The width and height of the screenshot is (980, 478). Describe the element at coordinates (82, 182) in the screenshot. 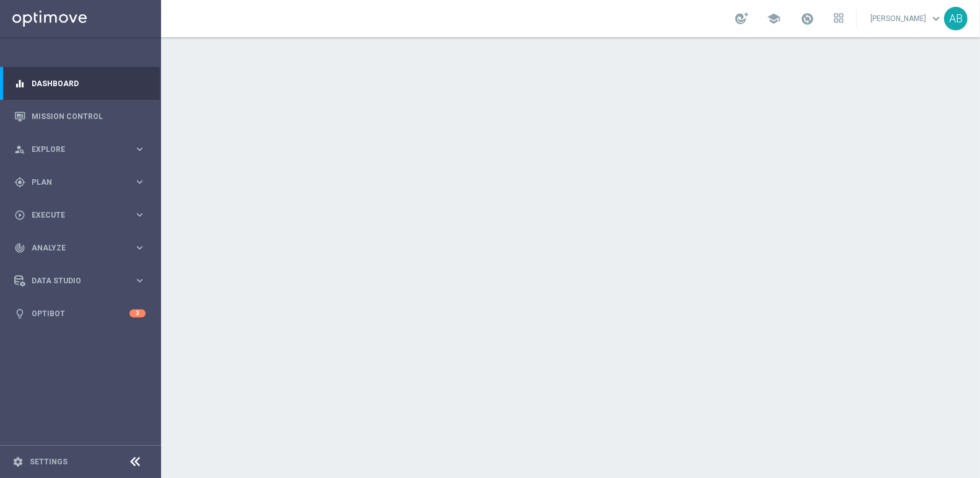

I see `span: Plan` at that location.